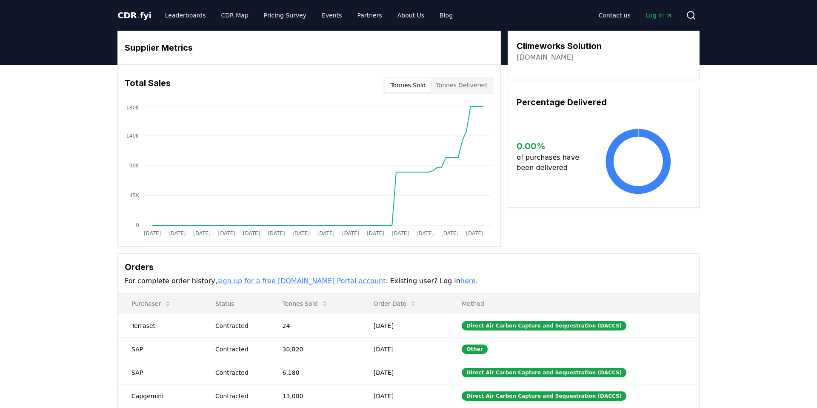 Image resolution: width=817 pixels, height=408 pixels. Describe the element at coordinates (551, 163) in the screenshot. I see `p: of purchases have been delivered` at that location.